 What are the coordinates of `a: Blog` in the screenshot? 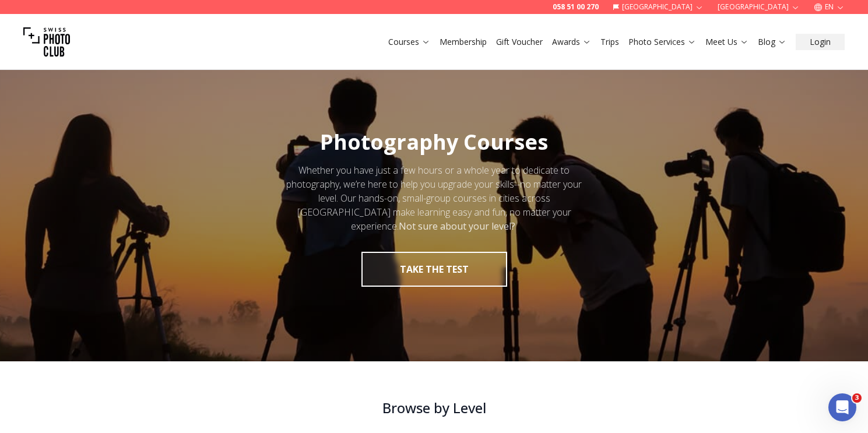 It's located at (772, 42).